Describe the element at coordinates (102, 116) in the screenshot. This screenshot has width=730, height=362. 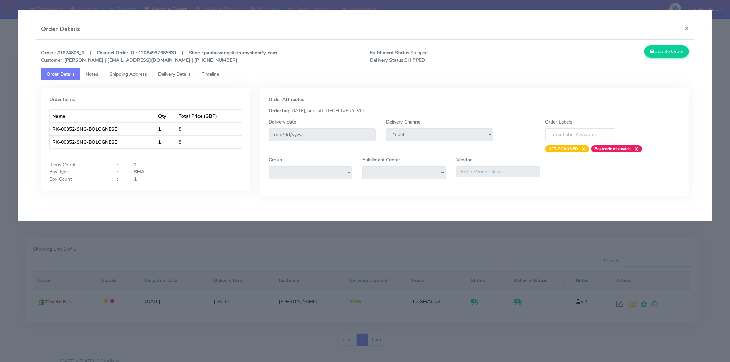
I see `th: Name` at that location.